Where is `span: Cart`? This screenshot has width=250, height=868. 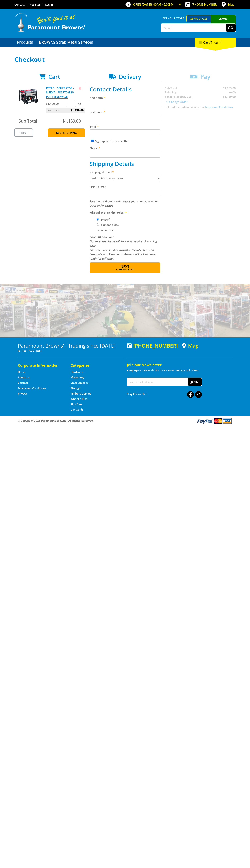
span: Cart is located at coordinates (54, 77).